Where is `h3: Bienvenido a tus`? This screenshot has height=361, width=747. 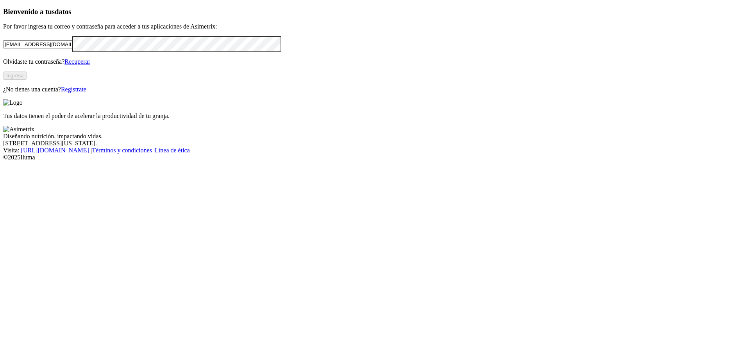 h3: Bienvenido a tus is located at coordinates (373, 12).